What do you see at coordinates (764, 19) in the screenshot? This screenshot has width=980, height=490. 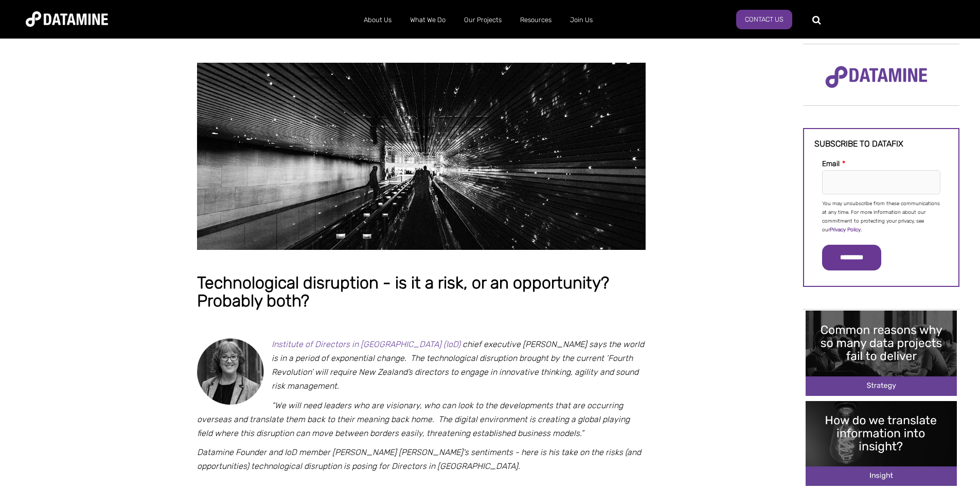 I see `a: Contact Us` at bounding box center [764, 19].